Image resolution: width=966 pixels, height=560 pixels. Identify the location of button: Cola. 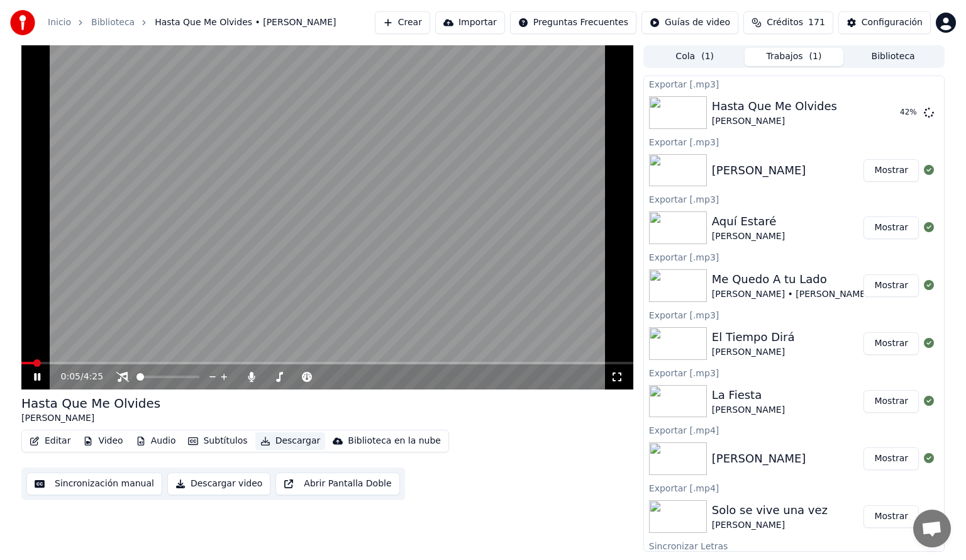
(695, 57).